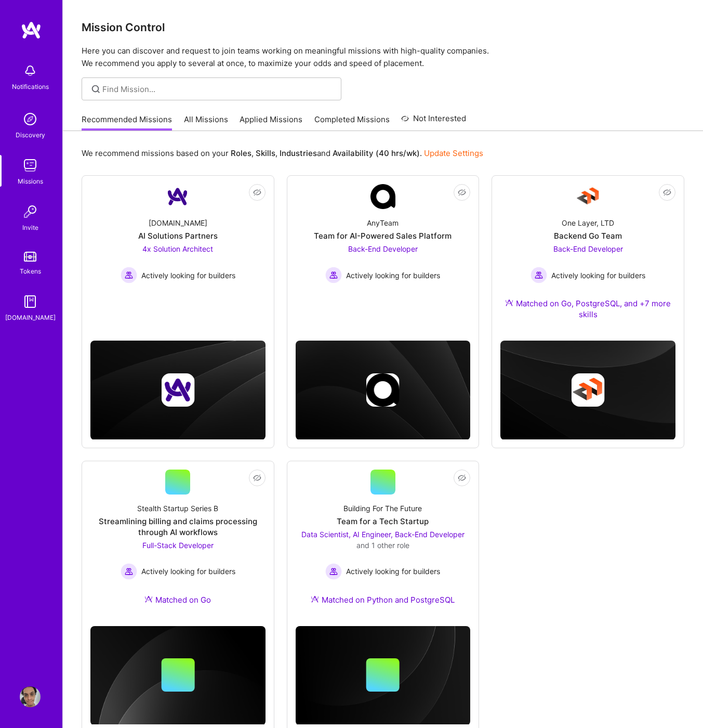  I want to click on div: Discovery, so click(30, 134).